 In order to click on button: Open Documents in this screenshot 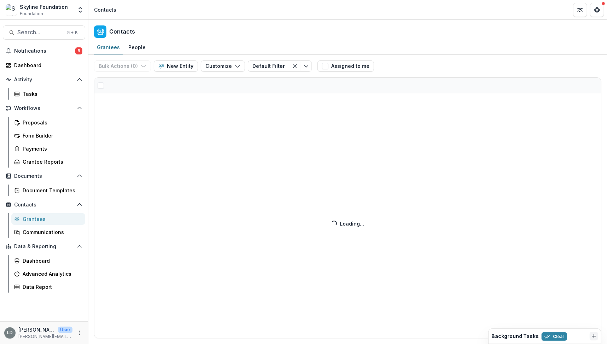, I will do `click(44, 176)`.